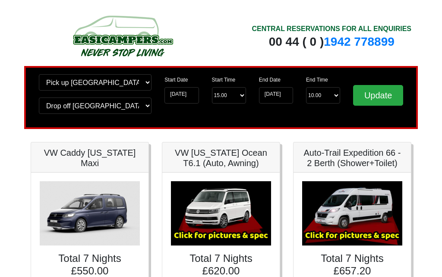 This screenshot has width=442, height=277. What do you see at coordinates (352, 158) in the screenshot?
I see `h5: Auto-Trail Expedition 66 - 2 Berth (Shower+Toilet)` at bounding box center [352, 158].